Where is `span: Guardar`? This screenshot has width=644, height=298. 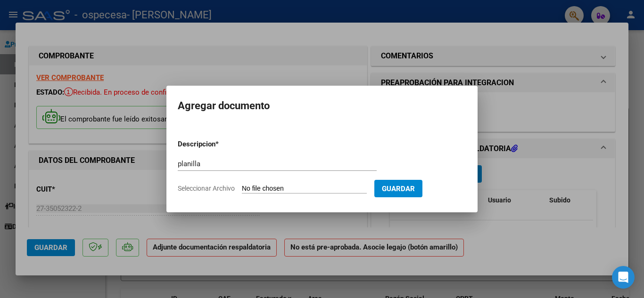
span: Guardar is located at coordinates (398, 189).